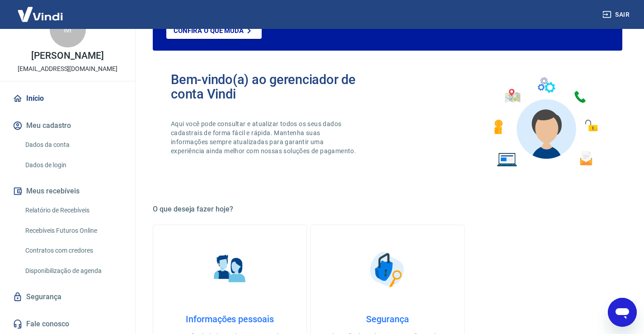 Image resolution: width=644 pixels, height=334 pixels. Describe the element at coordinates (214, 31) in the screenshot. I see `a: Confira o que muda` at that location.